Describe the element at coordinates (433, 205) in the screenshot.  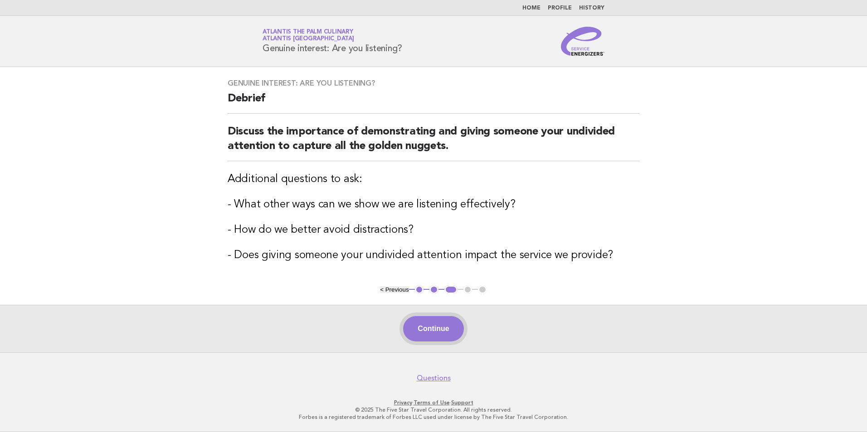
I see `h3: - What other ways can we show we are listening effectively?` at that location.